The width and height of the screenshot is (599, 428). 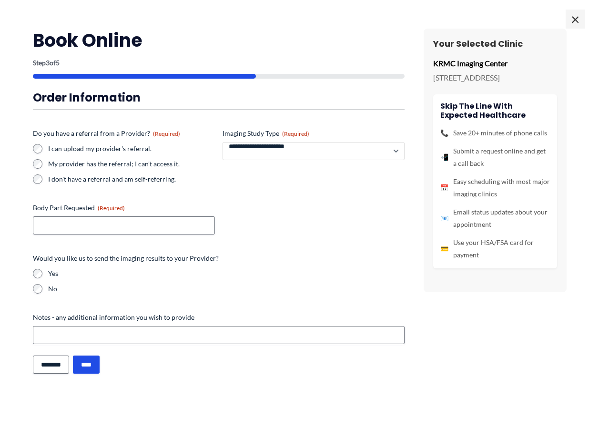 I want to click on label: No, so click(x=226, y=289).